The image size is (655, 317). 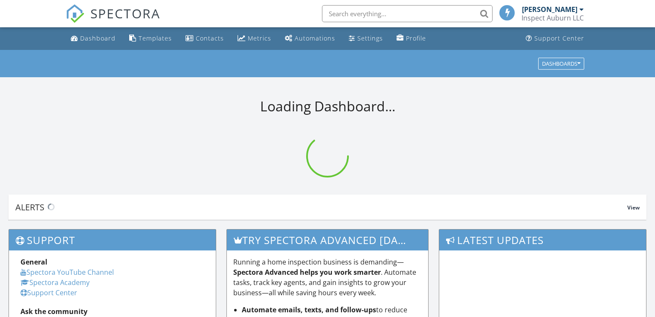 What do you see at coordinates (366, 38) in the screenshot?
I see `a: Settings` at bounding box center [366, 38].